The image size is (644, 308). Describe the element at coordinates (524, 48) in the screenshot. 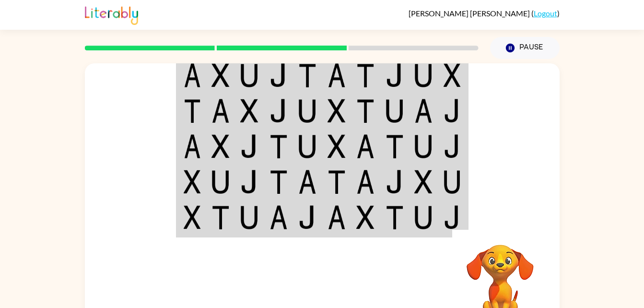

I see `button: Pause` at that location.